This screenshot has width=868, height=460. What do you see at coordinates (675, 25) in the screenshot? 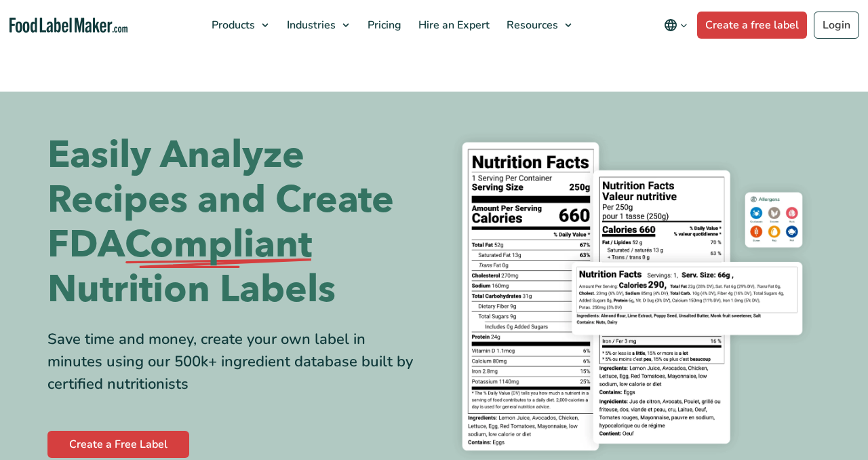
I see `button: Change language` at bounding box center [675, 25].